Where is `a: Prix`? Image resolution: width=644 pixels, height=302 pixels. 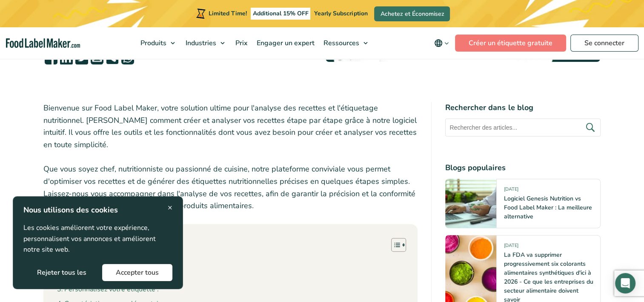
a: Prix is located at coordinates (241, 43).